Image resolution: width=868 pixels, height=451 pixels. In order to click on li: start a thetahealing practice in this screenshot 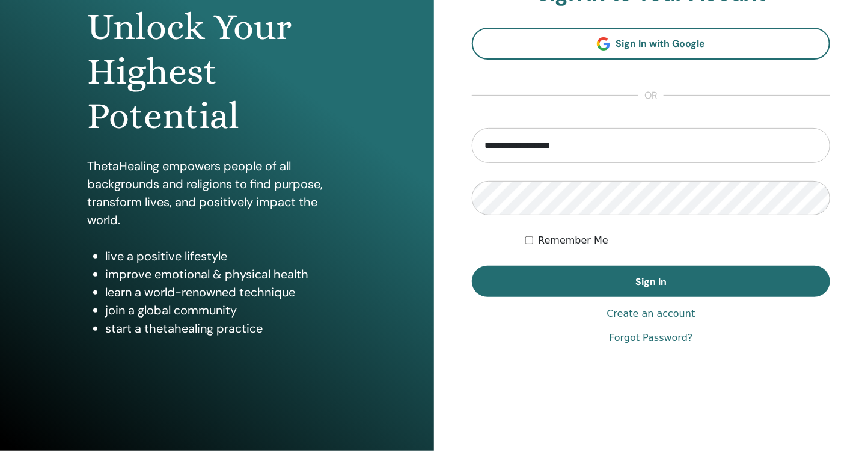, I will do `click(226, 328)`.